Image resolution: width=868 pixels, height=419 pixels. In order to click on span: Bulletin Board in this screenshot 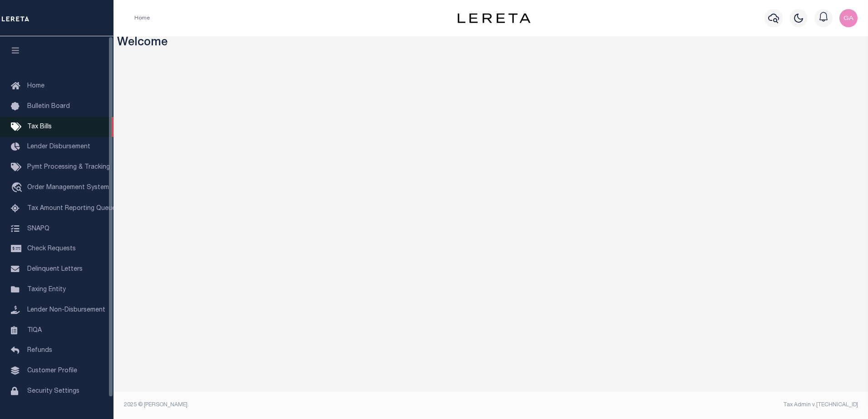, I will do `click(49, 107)`.